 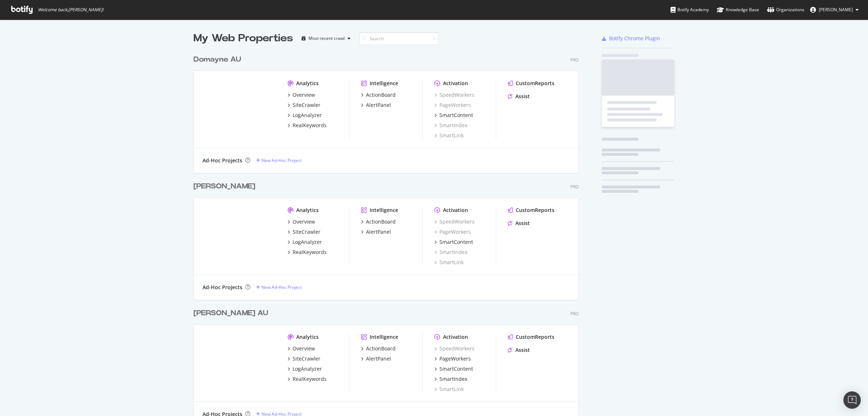 What do you see at coordinates (243, 38) in the screenshot?
I see `div: My Web Properties` at bounding box center [243, 38].